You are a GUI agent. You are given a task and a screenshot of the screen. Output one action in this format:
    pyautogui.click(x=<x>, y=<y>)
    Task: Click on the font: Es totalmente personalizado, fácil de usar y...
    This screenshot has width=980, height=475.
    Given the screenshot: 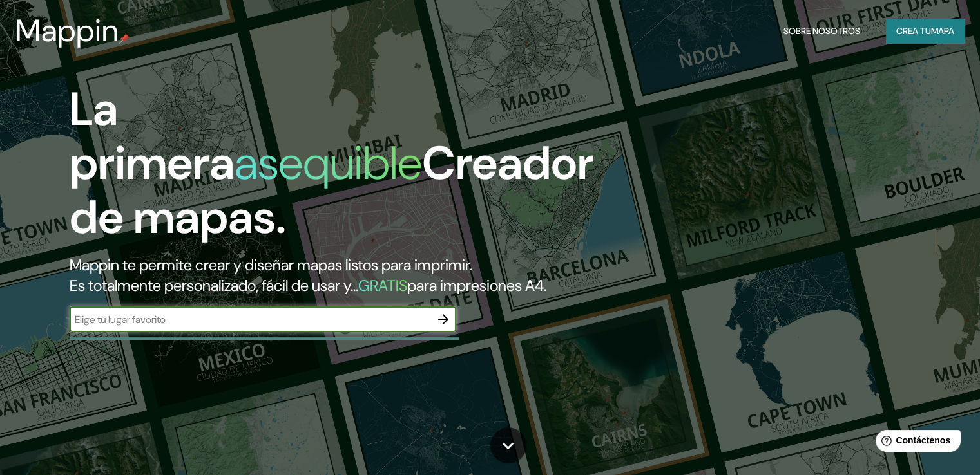 What is the action you would take?
    pyautogui.click(x=214, y=285)
    